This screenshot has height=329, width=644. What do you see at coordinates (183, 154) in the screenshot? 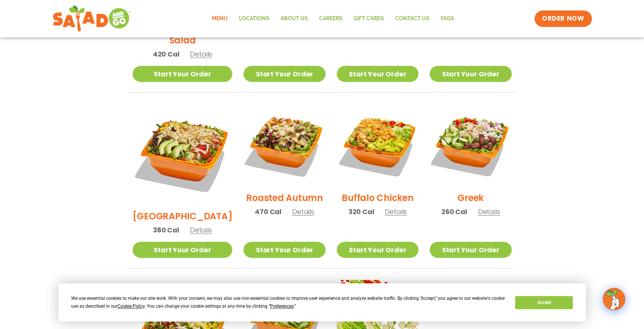
I see `img: Product photo for BBQ Ranch Salad` at bounding box center [183, 154].